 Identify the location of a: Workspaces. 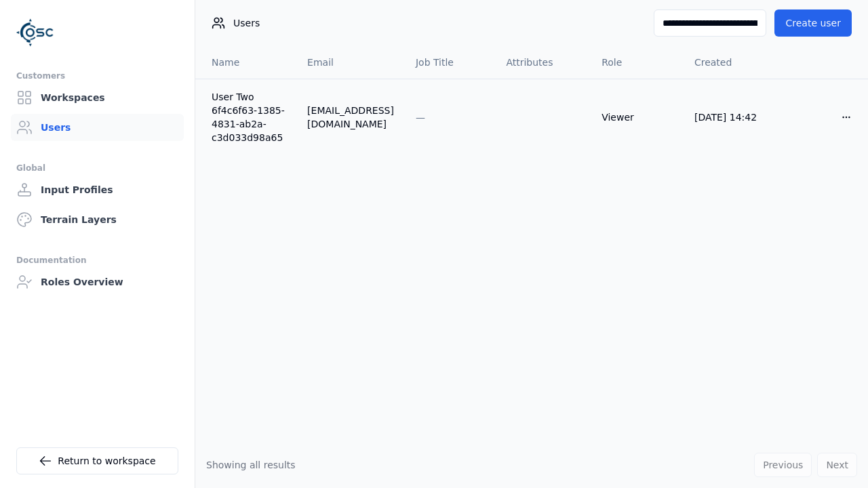
(97, 98).